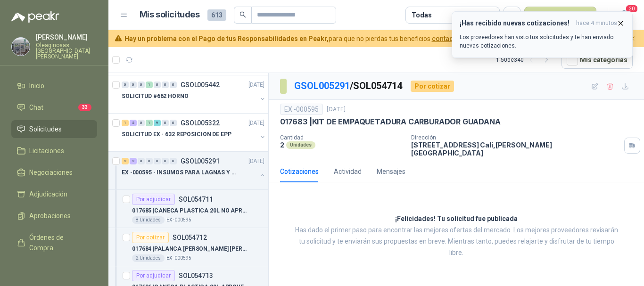 This screenshot has height=286, width=644. I want to click on span: search, so click(242, 14).